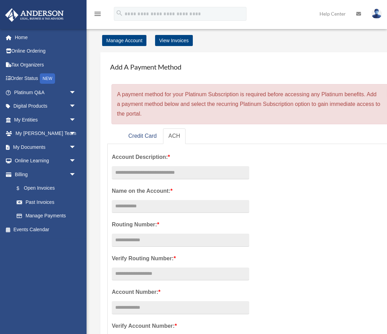 The image size is (387, 334). What do you see at coordinates (98, 15) in the screenshot?
I see `a: menu` at bounding box center [98, 15].